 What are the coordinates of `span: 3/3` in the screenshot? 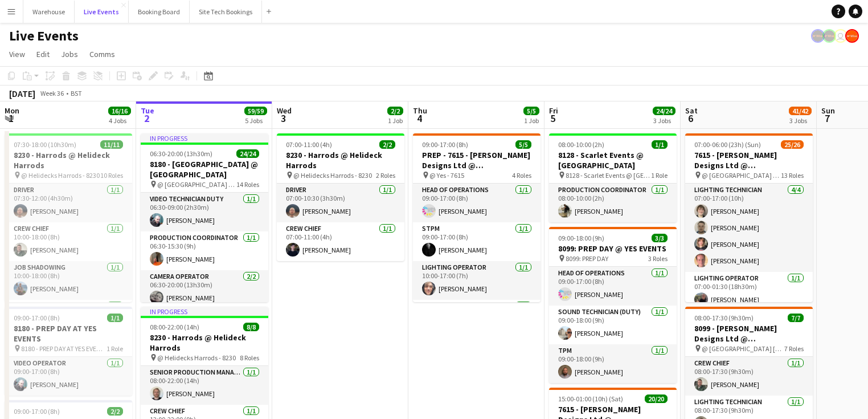 It's located at (660, 238).